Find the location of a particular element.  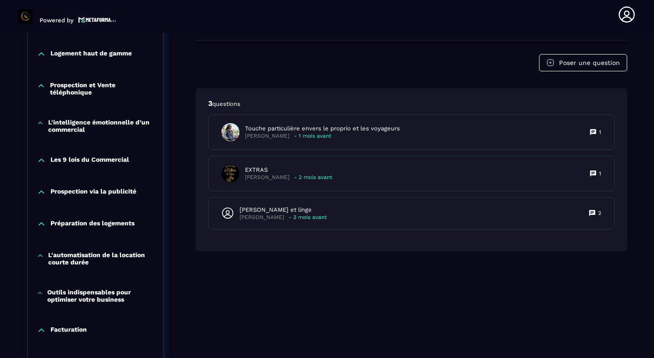

p: Préparation des logements is located at coordinates (92, 224).